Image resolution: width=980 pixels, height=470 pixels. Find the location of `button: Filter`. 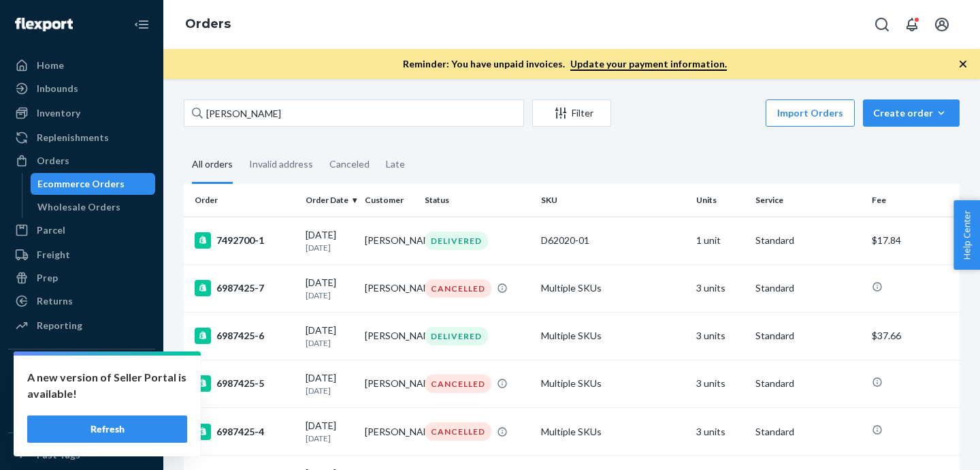

button: Filter is located at coordinates (571, 113).